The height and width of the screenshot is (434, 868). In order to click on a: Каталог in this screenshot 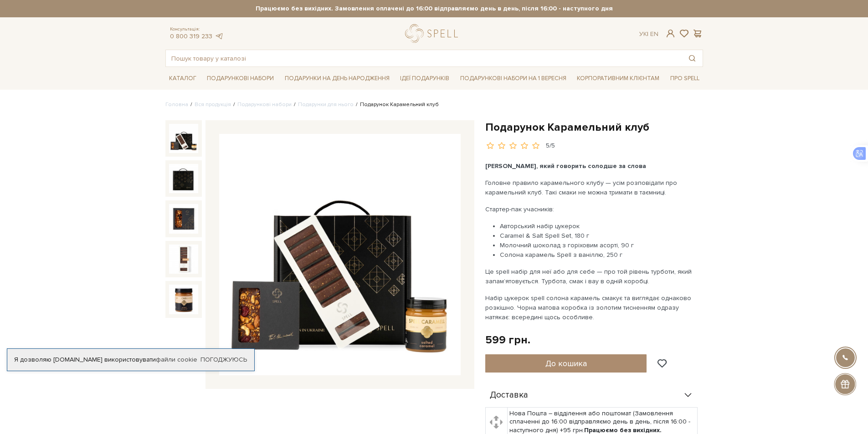, I will do `click(182, 79)`.